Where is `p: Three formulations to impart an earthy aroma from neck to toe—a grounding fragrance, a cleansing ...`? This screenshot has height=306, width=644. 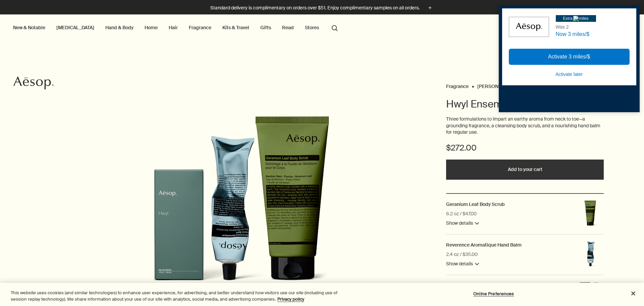 p: Three formulations to impart an earthy aroma from neck to toe—a grounding fragrance, a cleansing ... is located at coordinates (525, 126).